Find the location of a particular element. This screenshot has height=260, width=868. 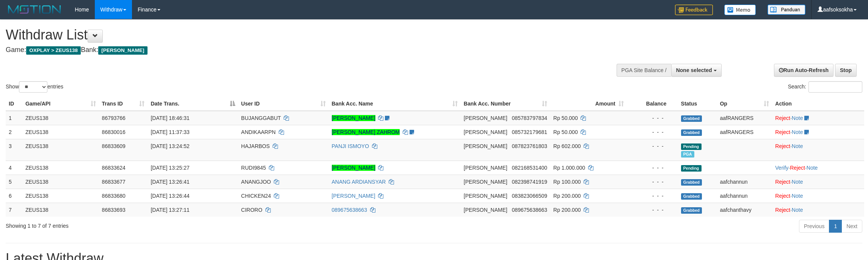

span: OXPLAY > ZEUS138 is located at coordinates (54, 50).